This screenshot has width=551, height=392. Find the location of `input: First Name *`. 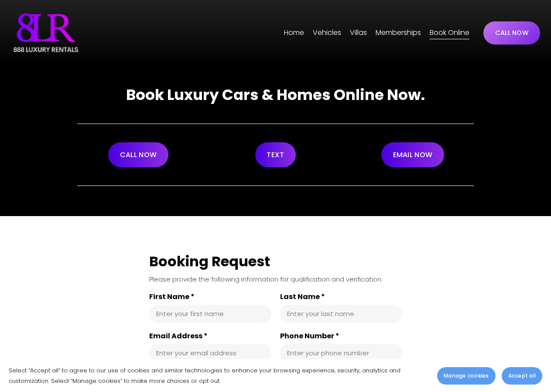

input: First Name * is located at coordinates (211, 313).